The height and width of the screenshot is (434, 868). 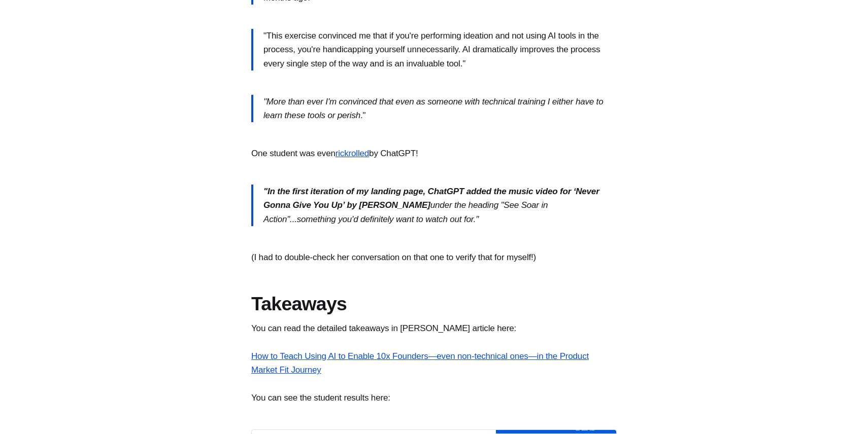 I want to click on strong: "In the first iteration of my landing page, ChatGPT added the music video for ‘Never Gonna Give Y..., so click(x=432, y=198).